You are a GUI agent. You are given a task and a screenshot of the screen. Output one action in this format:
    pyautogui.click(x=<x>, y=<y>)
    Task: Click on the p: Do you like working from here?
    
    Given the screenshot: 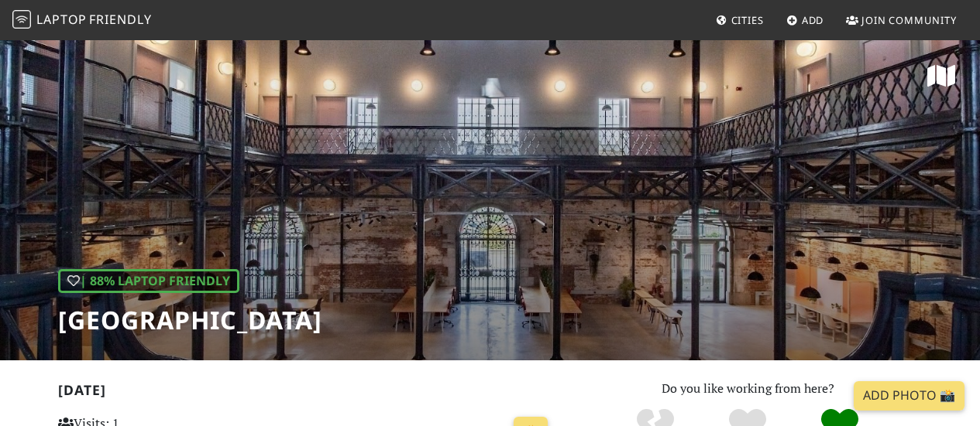 What is the action you would take?
    pyautogui.click(x=747, y=389)
    